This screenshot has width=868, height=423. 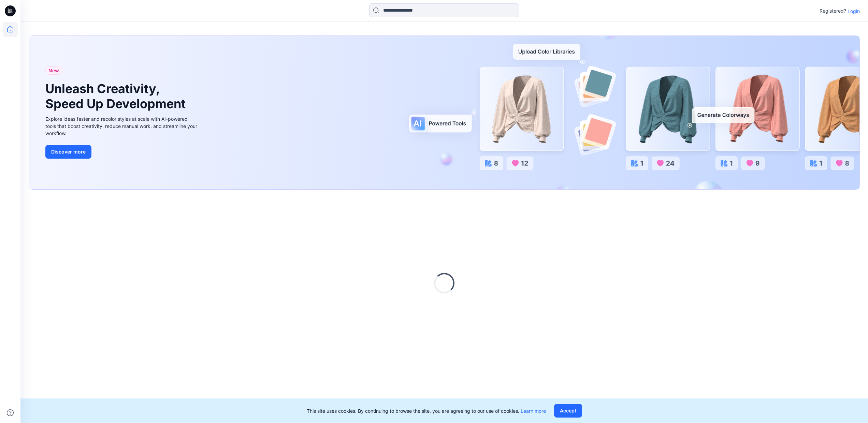 I want to click on a: Discover more, so click(x=122, y=152).